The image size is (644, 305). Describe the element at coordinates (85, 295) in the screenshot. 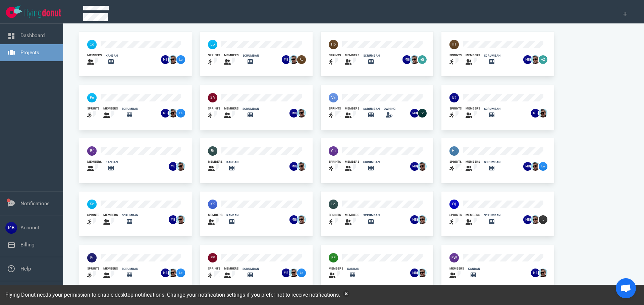

I see `span: Flying Donut needs your permission to` at that location.